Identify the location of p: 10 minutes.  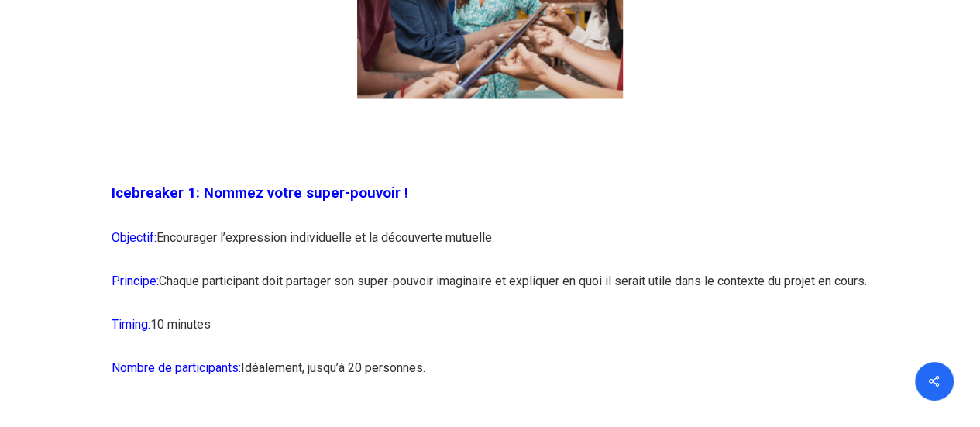
(490, 334).